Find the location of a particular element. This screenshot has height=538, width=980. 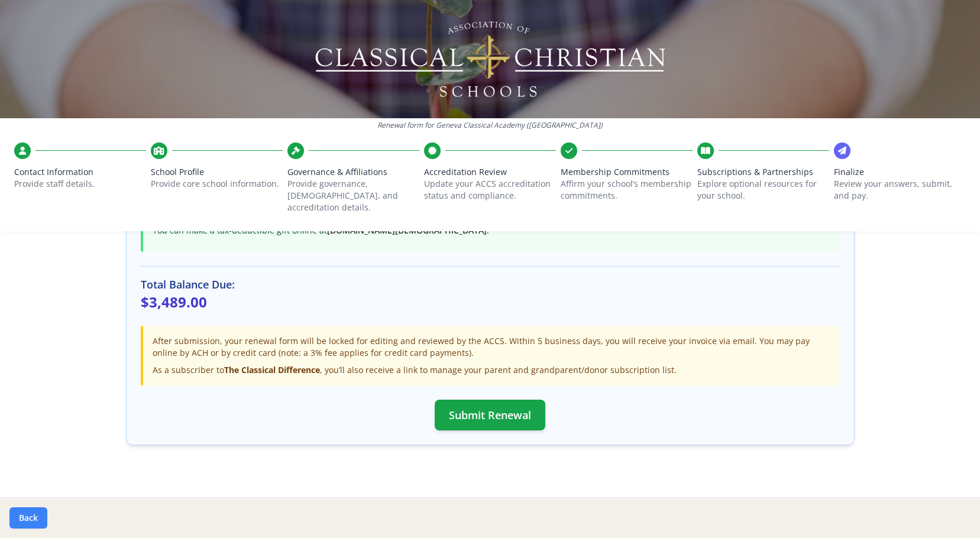

span: Finalize is located at coordinates (899, 172).